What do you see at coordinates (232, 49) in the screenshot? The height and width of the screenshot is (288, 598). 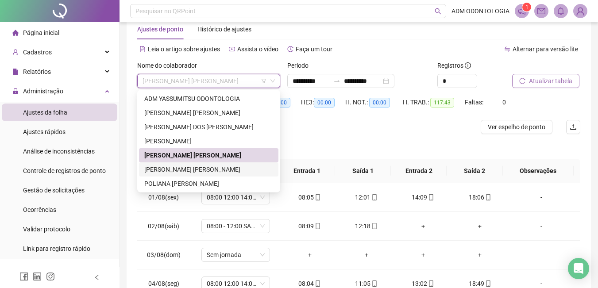 I see `span: youtube` at bounding box center [232, 49].